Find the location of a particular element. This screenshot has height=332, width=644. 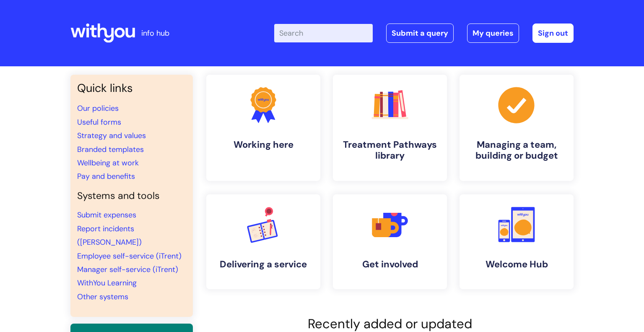

a: Other systems is located at coordinates (103, 296).